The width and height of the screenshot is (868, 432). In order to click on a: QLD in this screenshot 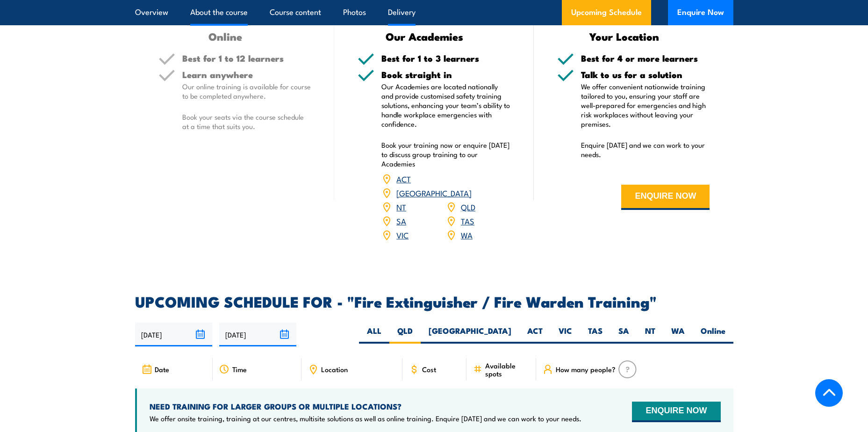, I will do `click(468, 207)`.